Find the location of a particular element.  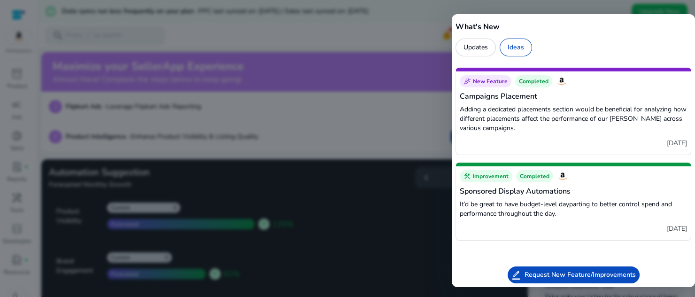

span: construction is located at coordinates (467, 176).